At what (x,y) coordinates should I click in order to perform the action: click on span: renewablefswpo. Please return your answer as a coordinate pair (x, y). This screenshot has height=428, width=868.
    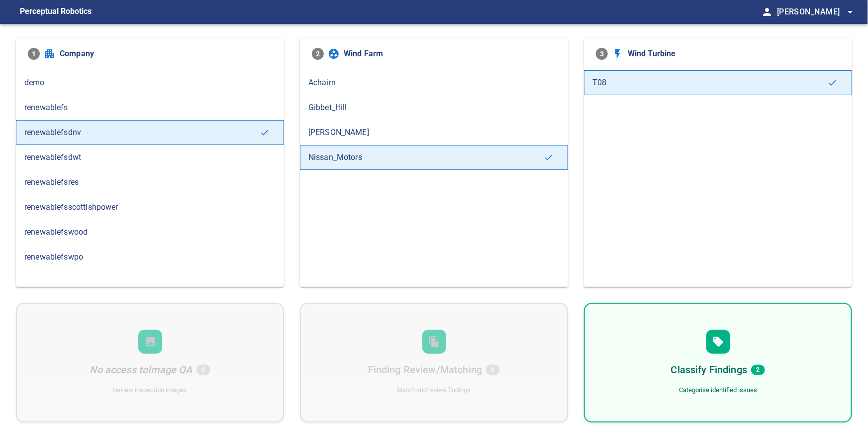
    Looking at the image, I should click on (150, 257).